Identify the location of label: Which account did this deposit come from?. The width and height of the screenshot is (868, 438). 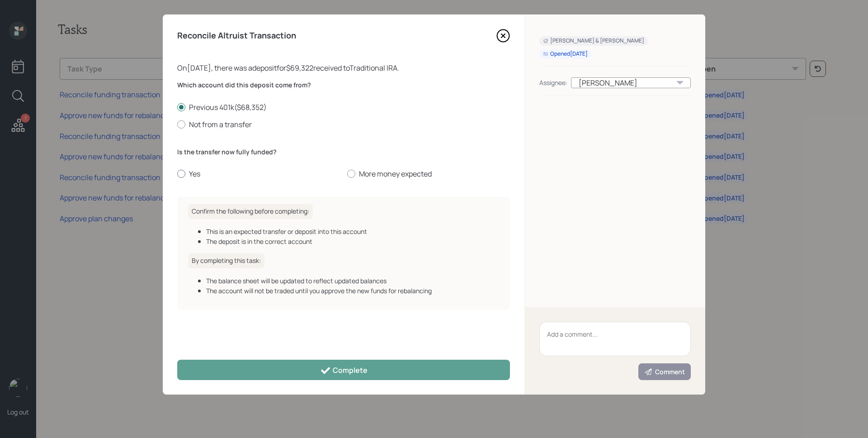
(343, 85).